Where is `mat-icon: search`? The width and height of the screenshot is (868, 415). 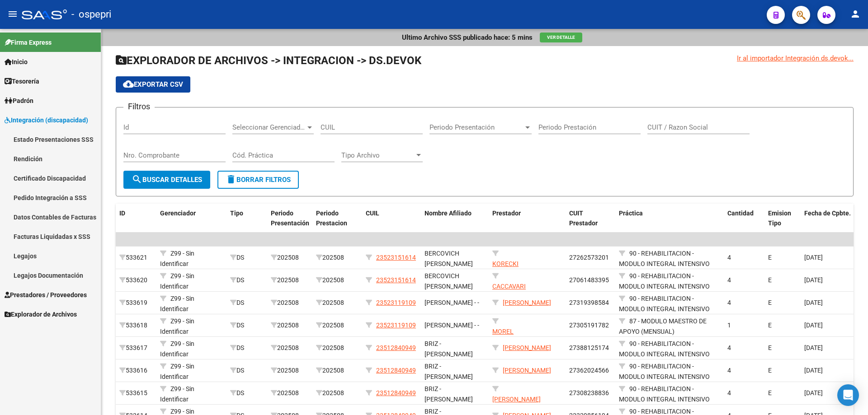 mat-icon: search is located at coordinates (137, 180).